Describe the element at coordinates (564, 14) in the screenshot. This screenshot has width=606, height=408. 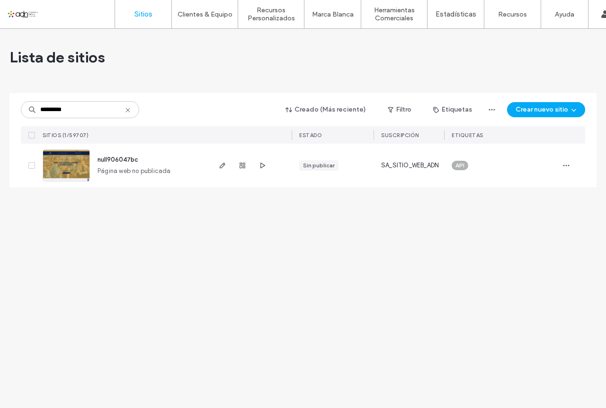
I see `label: Ayuda` at that location.